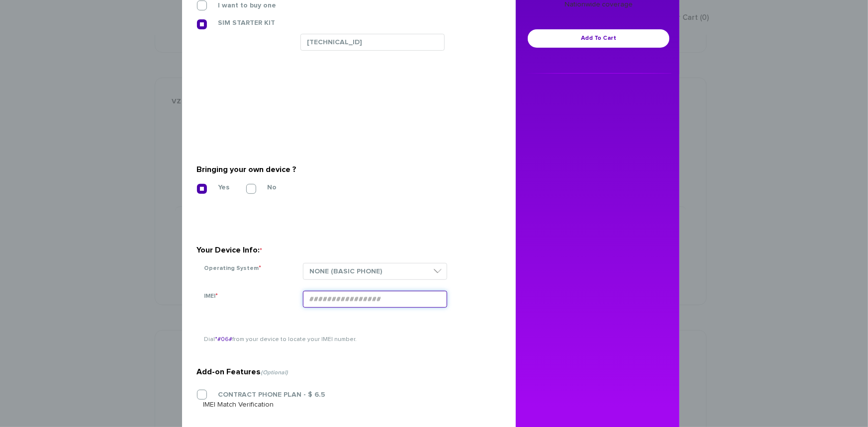 The height and width of the screenshot is (427, 868). Describe the element at coordinates (216, 187) in the screenshot. I see `label: Yes` at that location.